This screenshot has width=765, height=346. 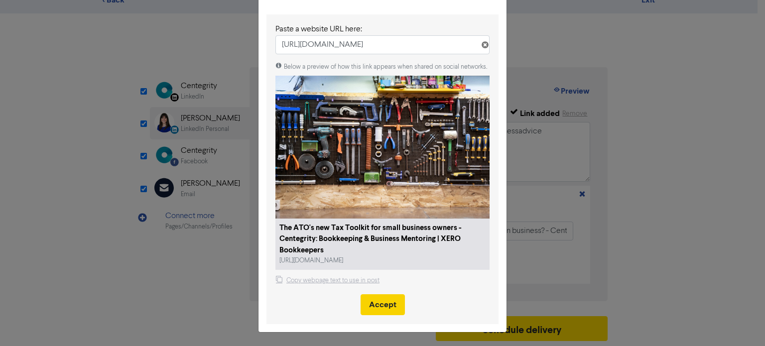 What do you see at coordinates (383, 67) in the screenshot?
I see `div: Below a preview of how this link appears when shared on social networks.` at bounding box center [383, 67].